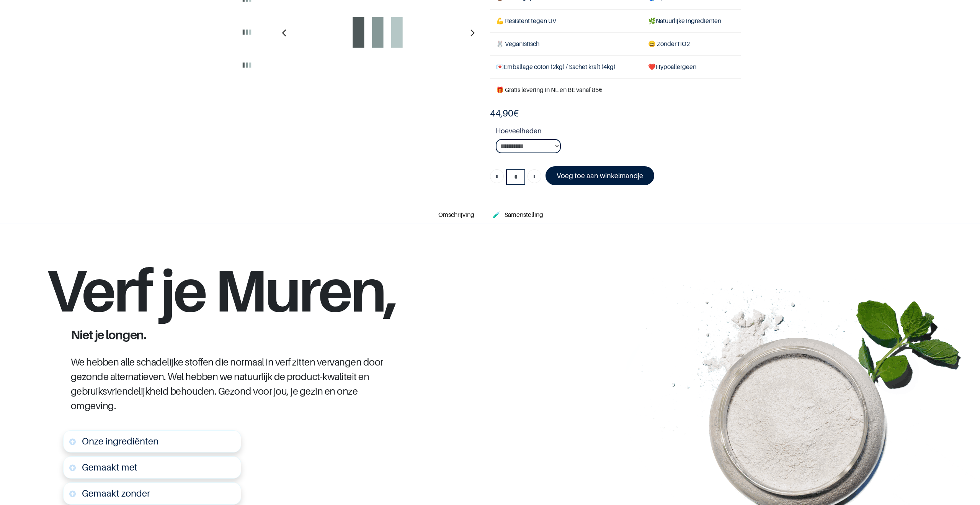 Image resolution: width=980 pixels, height=505 pixels. Describe the element at coordinates (691, 67) in the screenshot. I see `td: ❤️Hypoallergeen` at that location.